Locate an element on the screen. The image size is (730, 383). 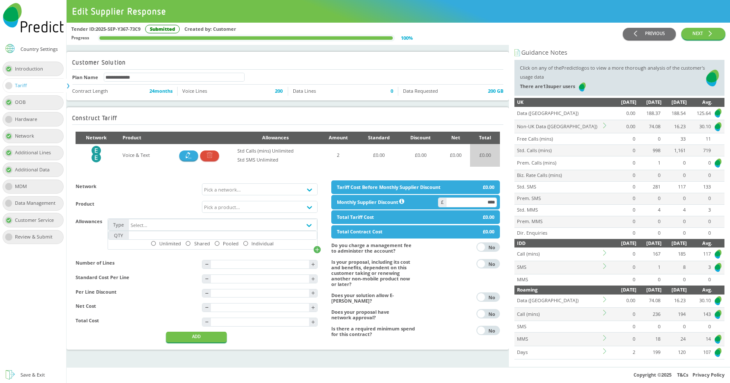
div: Total Tariff Cost is located at coordinates (355, 217).